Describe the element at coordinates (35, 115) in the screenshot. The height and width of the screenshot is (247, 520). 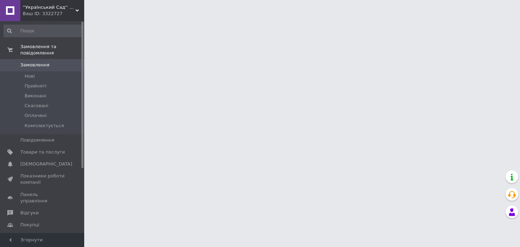
I see `span: Оплачені` at that location.